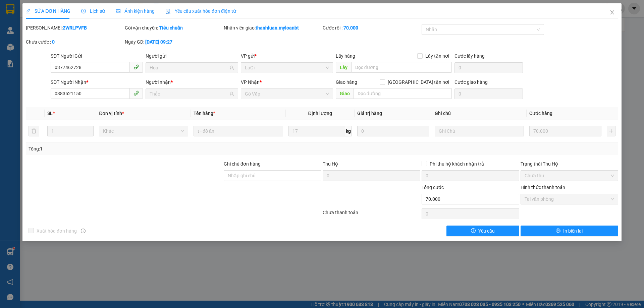 The width and height of the screenshot is (644, 308). Describe the element at coordinates (75, 28) in the screenshot. I see `b: 2WRLPVFB` at that location.